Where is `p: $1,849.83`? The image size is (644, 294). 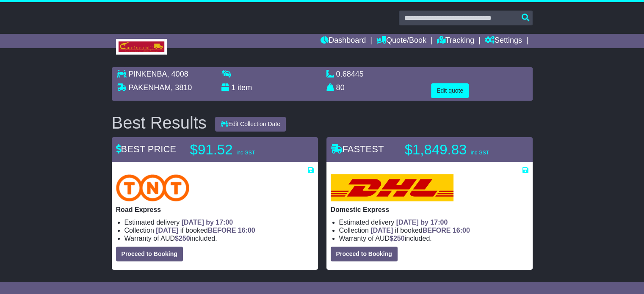 p: $1,849.83 is located at coordinates (458, 150).